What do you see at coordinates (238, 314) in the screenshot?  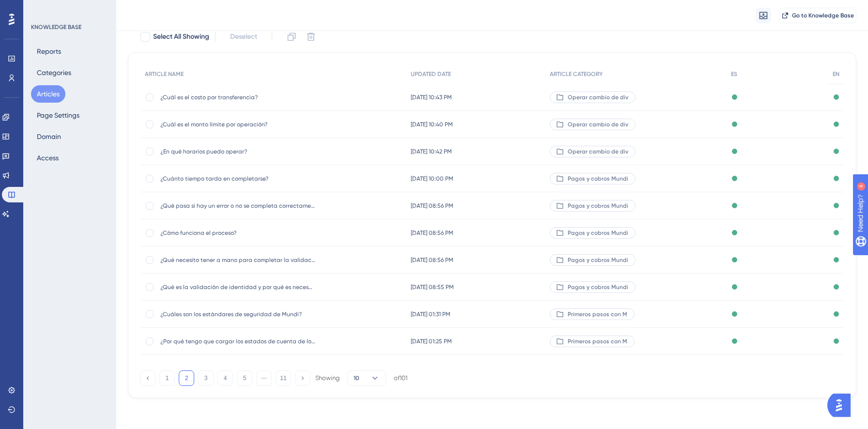 I see `span: ¿Cuáles son los estándares de seguridad de Mundi?` at bounding box center [238, 314].